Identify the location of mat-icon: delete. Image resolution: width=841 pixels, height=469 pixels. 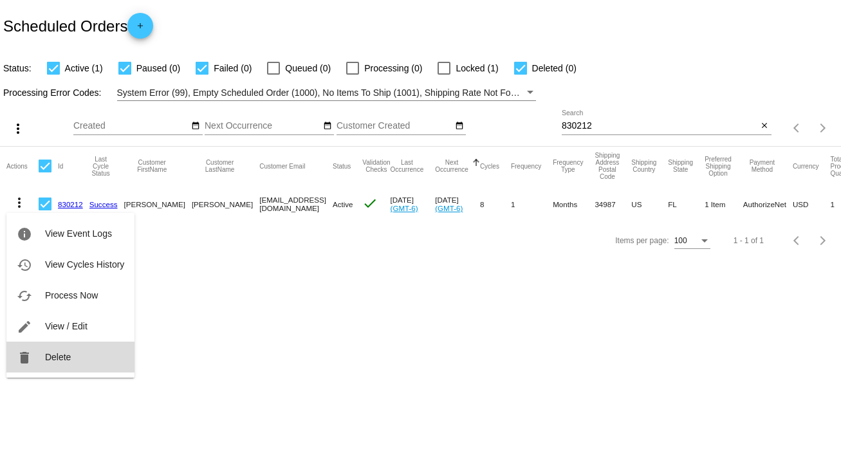
(24, 358).